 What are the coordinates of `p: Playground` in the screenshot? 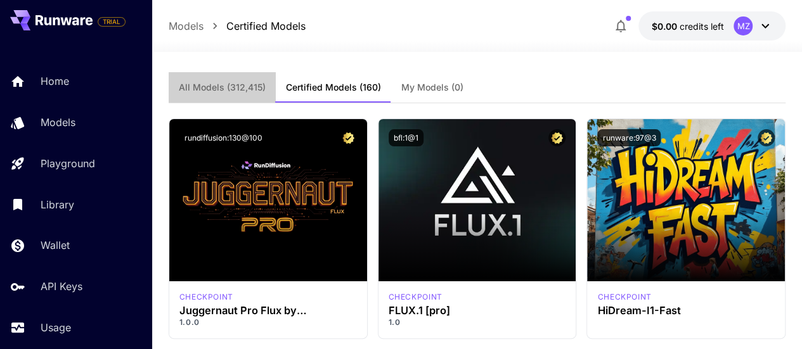 It's located at (68, 163).